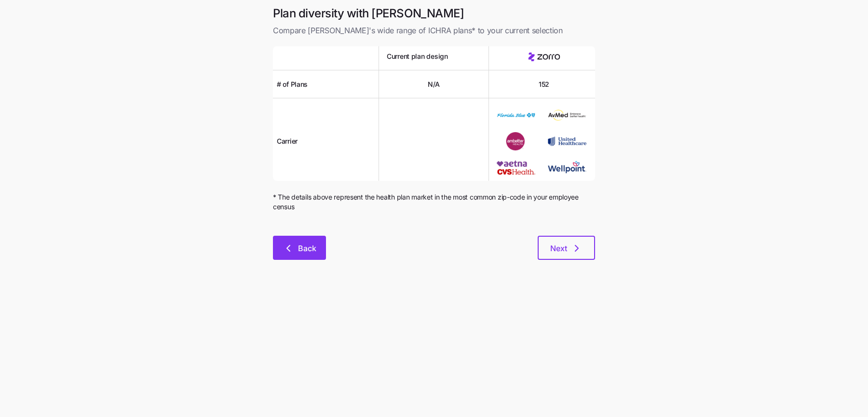 The width and height of the screenshot is (868, 417). Describe the element at coordinates (300, 248) in the screenshot. I see `button: Back` at that location.